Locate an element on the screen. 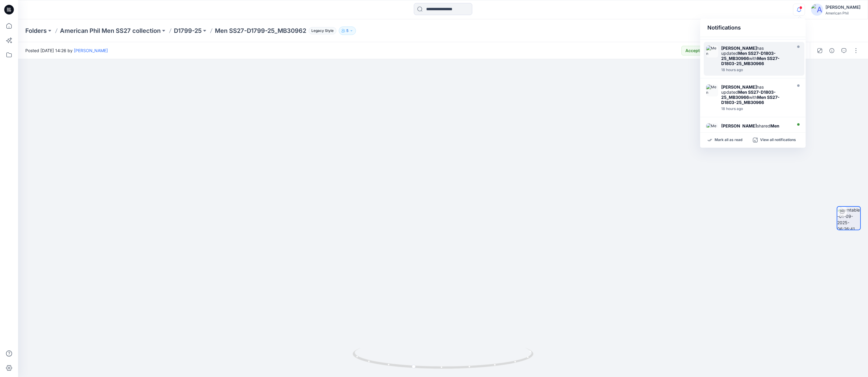 This screenshot has width=868, height=377. div: American Phil is located at coordinates (843, 13).